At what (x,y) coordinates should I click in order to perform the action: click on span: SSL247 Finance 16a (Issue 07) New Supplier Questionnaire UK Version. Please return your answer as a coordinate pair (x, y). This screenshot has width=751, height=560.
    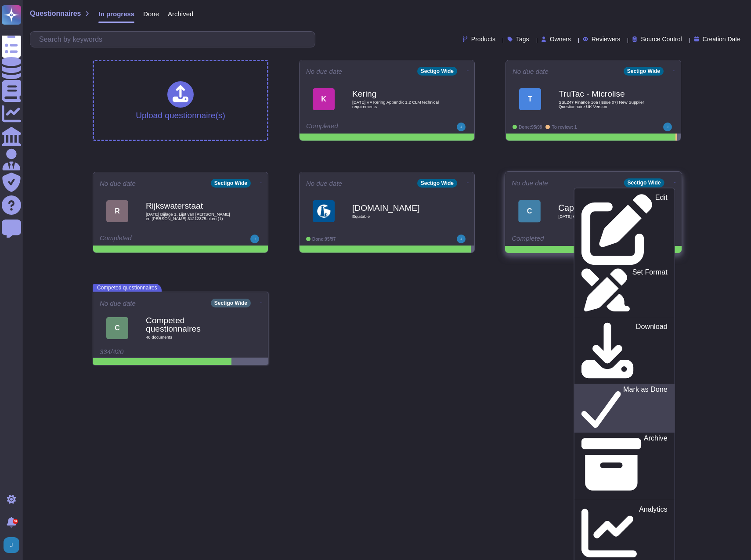
    Looking at the image, I should click on (602, 104).